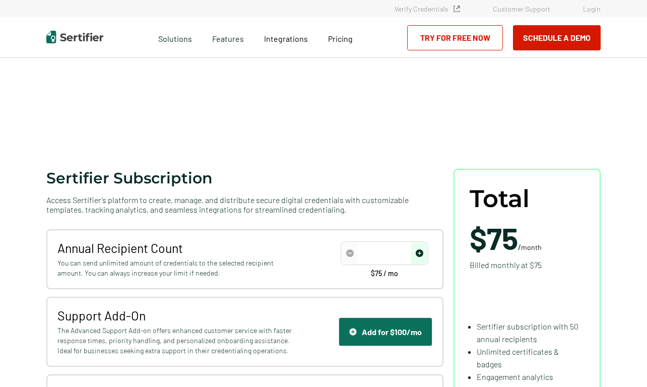 This screenshot has width=647, height=387. Describe the element at coordinates (130, 178) in the screenshot. I see `span: Sertifier Subscription` at that location.